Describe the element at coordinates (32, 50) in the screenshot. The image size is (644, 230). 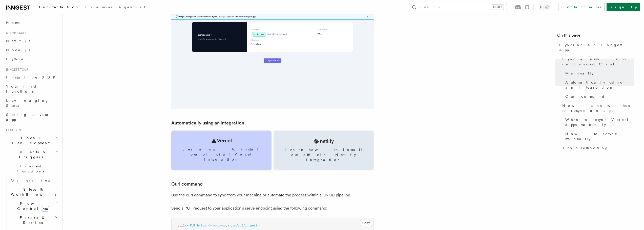
I see `a: Node.js` at that location.